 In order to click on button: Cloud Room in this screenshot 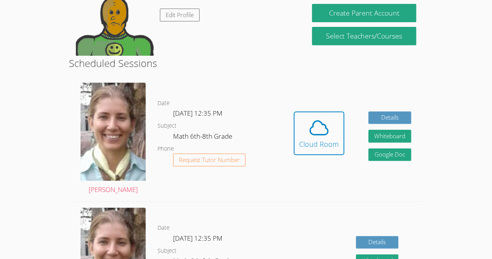, I will do `click(319, 133)`.